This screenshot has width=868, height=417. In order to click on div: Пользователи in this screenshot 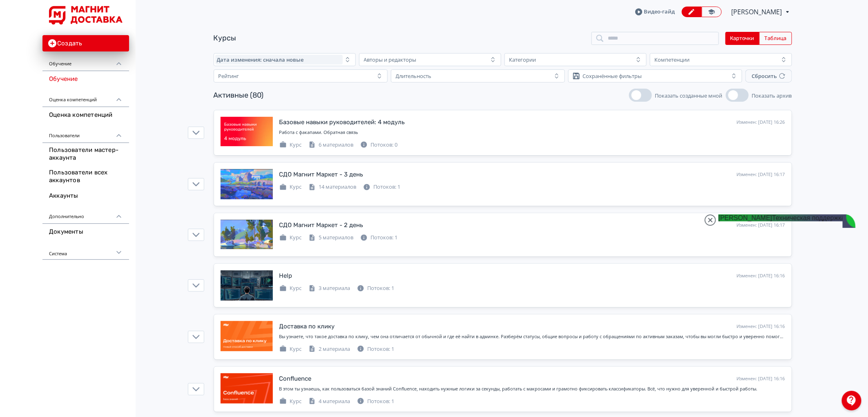, I will do `click(86, 133)`.